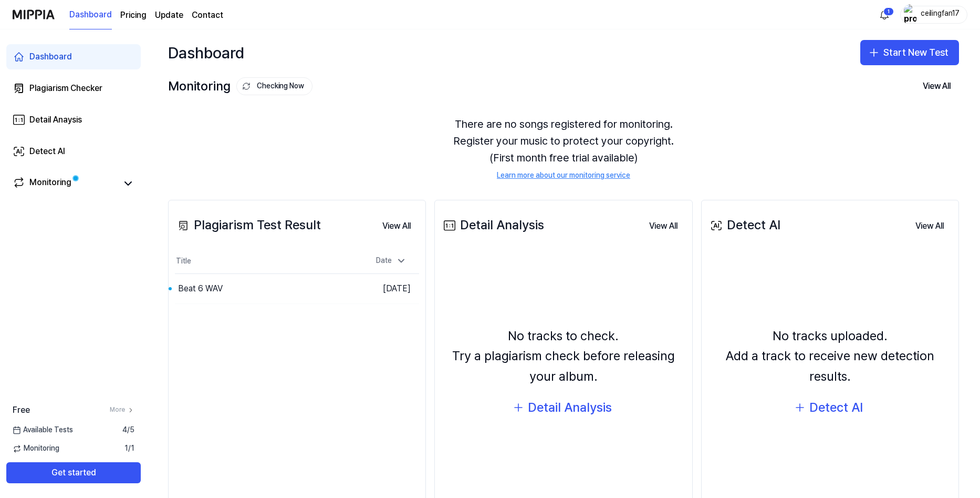 This screenshot has width=980, height=498. I want to click on img: profile, so click(910, 14).